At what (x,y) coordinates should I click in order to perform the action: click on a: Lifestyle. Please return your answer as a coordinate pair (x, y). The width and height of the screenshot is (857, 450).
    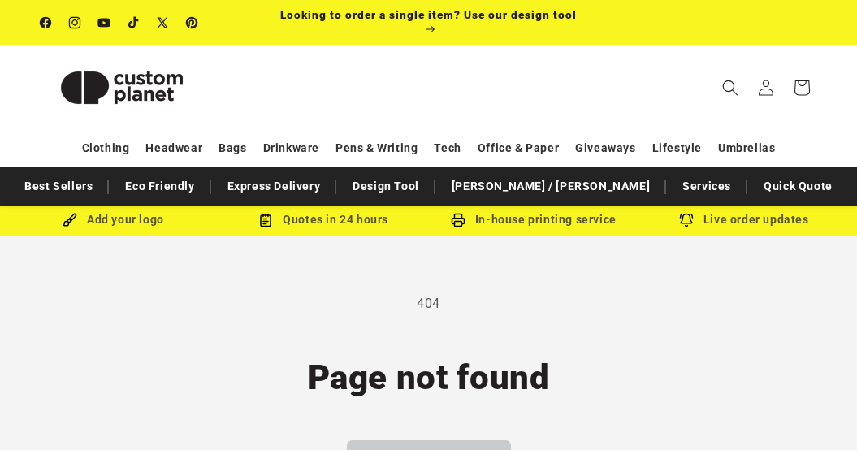
    Looking at the image, I should click on (677, 148).